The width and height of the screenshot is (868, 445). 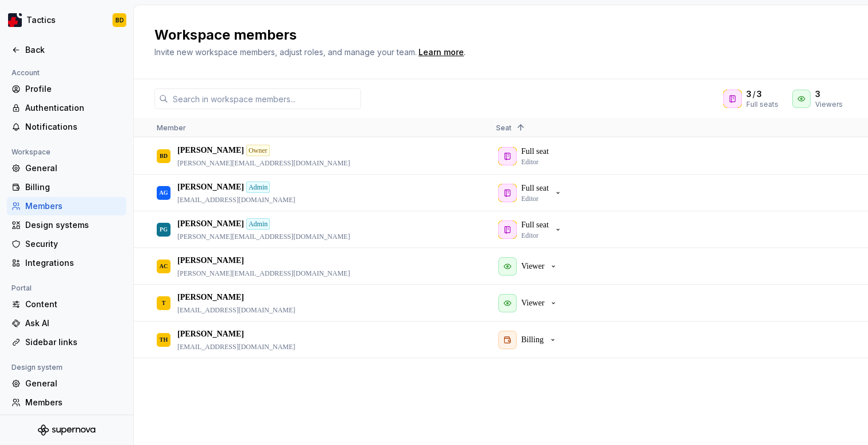 I want to click on div: Learn more, so click(x=441, y=53).